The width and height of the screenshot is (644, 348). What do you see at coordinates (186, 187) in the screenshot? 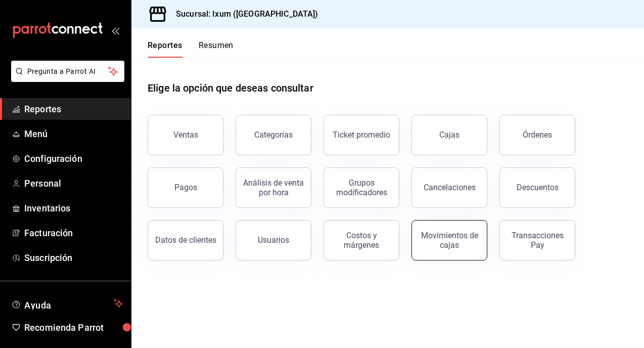
I see `div: Pagos` at bounding box center [186, 187].